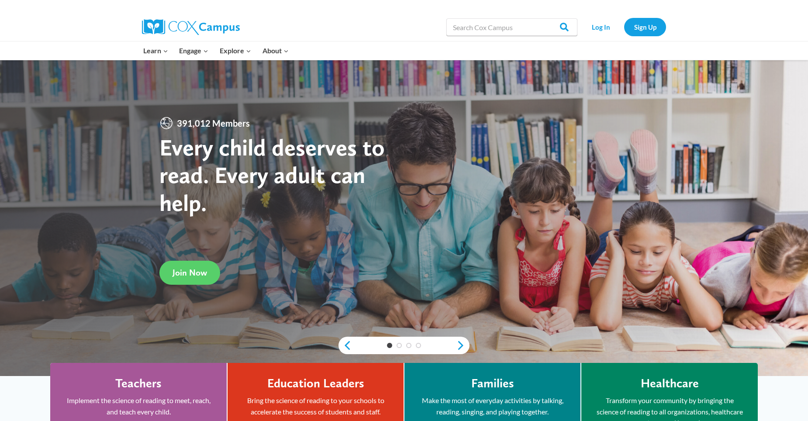 The image size is (808, 421). What do you see at coordinates (390, 346) in the screenshot?
I see `a: 1` at bounding box center [390, 346].